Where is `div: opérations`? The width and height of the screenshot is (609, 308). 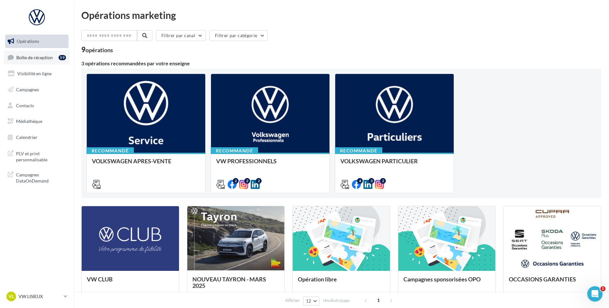 div: opérations is located at coordinates (99, 50).